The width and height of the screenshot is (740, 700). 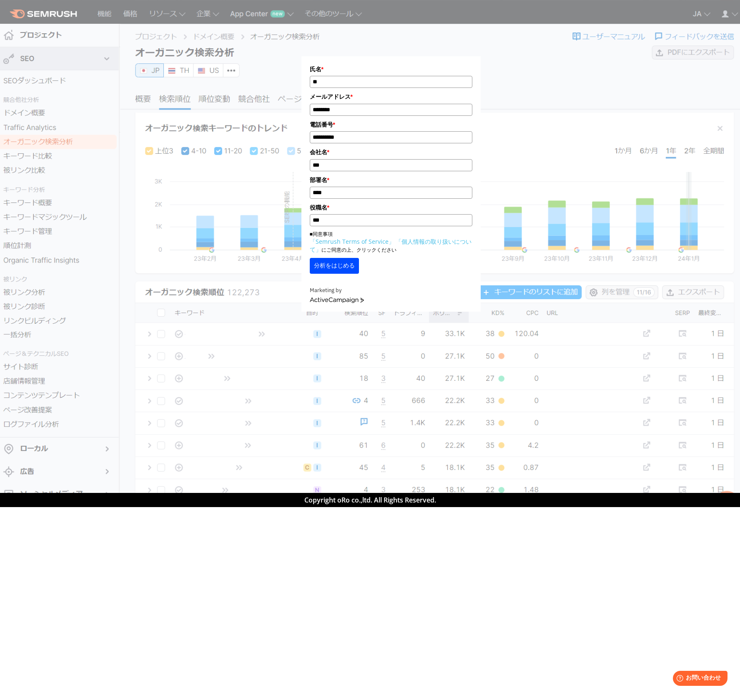 I want to click on label: 氏名, so click(x=391, y=69).